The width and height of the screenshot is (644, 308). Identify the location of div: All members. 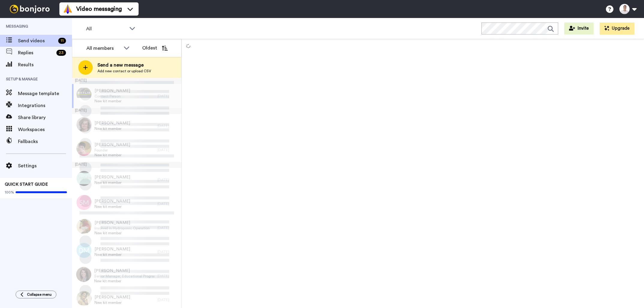
(104, 49).